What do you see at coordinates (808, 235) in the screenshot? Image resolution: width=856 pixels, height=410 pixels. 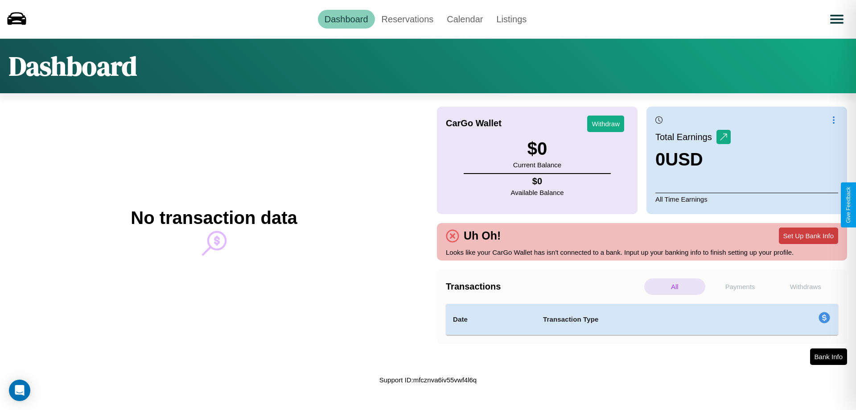 I see `button: Set Up Bank Info` at bounding box center [808, 235].